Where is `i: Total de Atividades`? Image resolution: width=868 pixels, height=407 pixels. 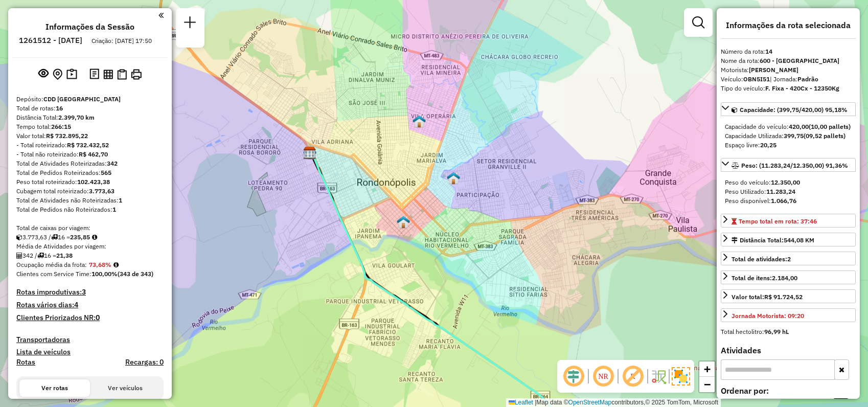 i: Total de Atividades is located at coordinates (20, 256).